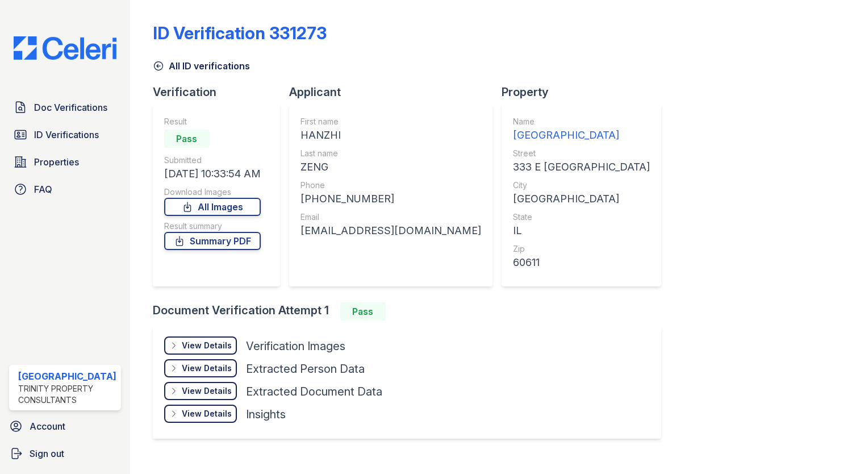  Describe the element at coordinates (582, 231) in the screenshot. I see `div: IL` at that location.